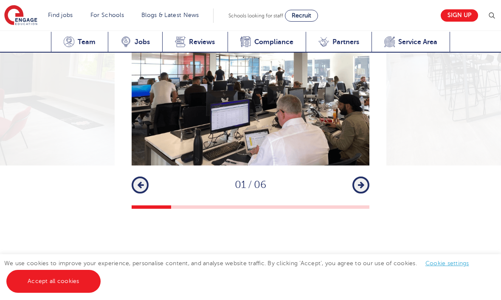 The height and width of the screenshot is (300, 501). I want to click on a: For Schools, so click(107, 15).